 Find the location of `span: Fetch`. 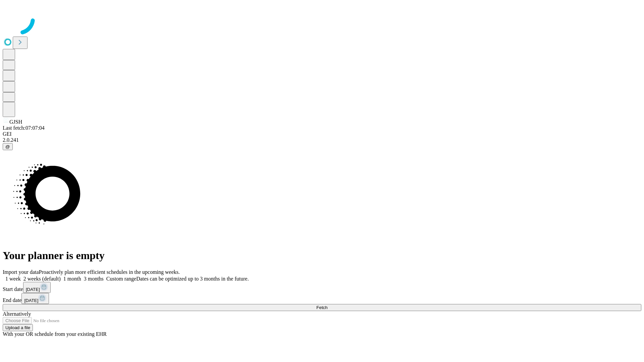

span: Fetch is located at coordinates (322, 307).